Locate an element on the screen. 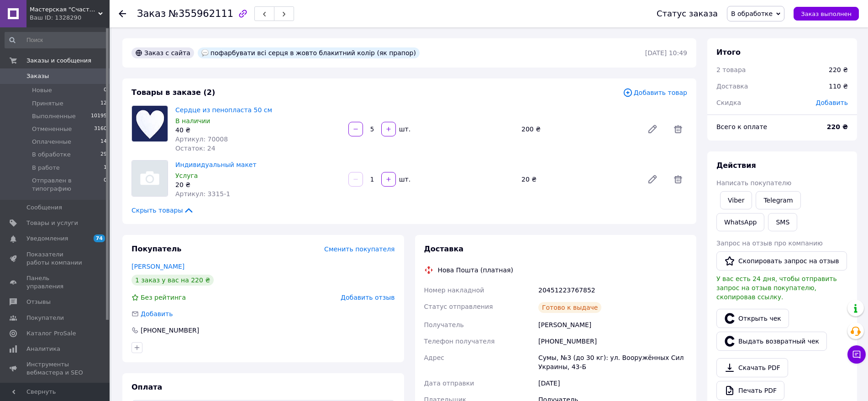  span: Сообщения is located at coordinates (44, 208).